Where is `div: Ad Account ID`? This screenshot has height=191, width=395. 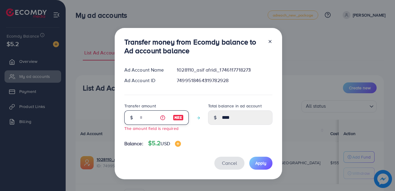
div: Ad Account ID is located at coordinates (146, 80).